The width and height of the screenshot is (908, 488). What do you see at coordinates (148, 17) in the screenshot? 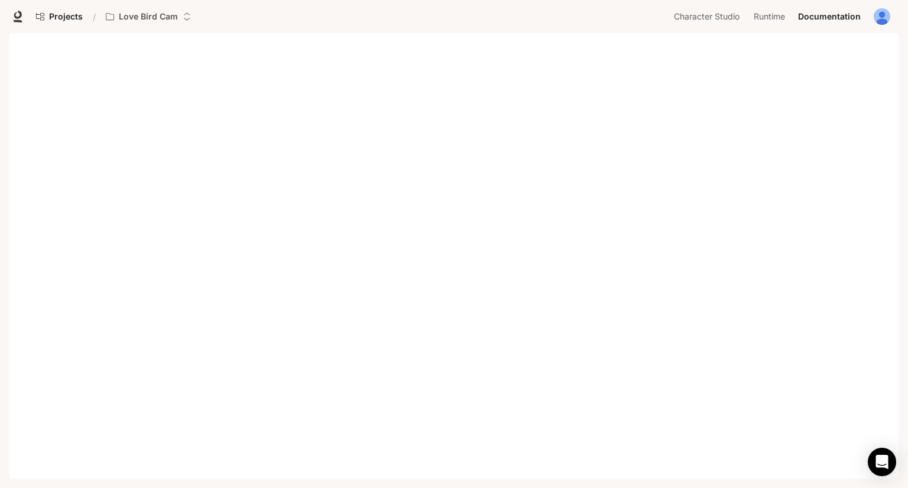
I see `button: Open workspace menu` at bounding box center [148, 17].